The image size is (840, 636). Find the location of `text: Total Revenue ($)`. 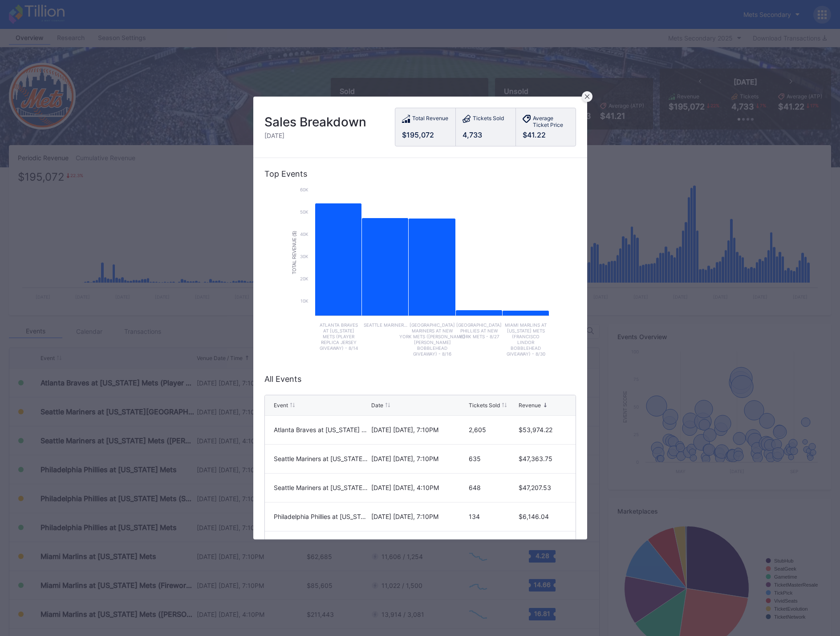

text: Total Revenue ($) is located at coordinates (294, 252).